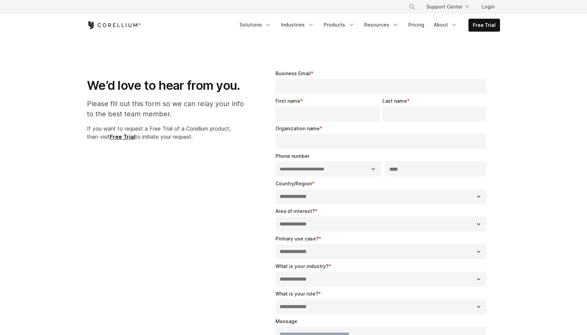 The height and width of the screenshot is (335, 587). I want to click on a: Industries, so click(298, 25).